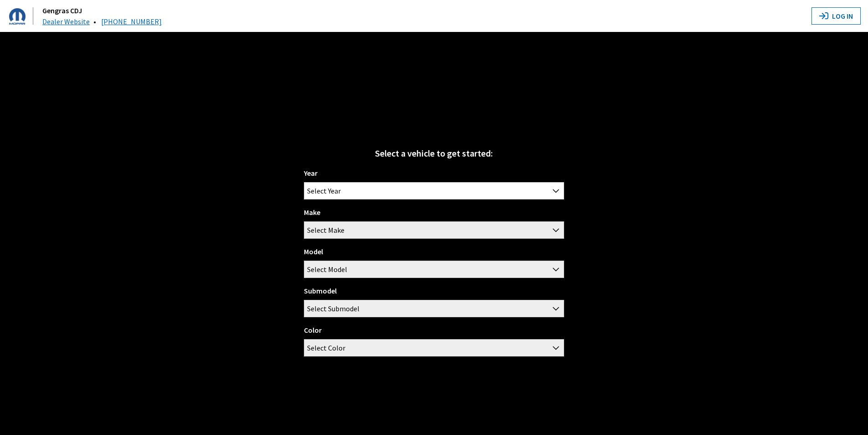 The height and width of the screenshot is (435, 868). Describe the element at coordinates (836, 16) in the screenshot. I see `button: Log In` at that location.